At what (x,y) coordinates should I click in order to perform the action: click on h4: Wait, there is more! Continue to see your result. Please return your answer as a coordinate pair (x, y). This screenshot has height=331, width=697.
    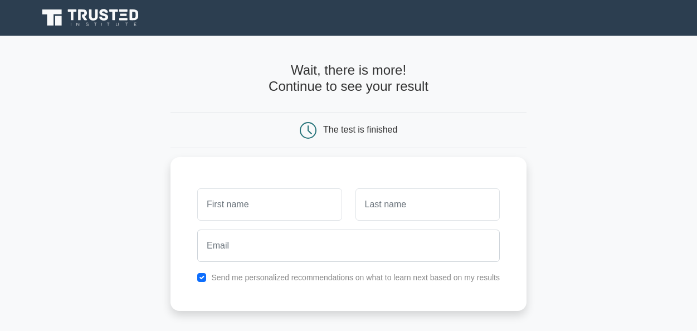
    Looking at the image, I should click on (348, 79).